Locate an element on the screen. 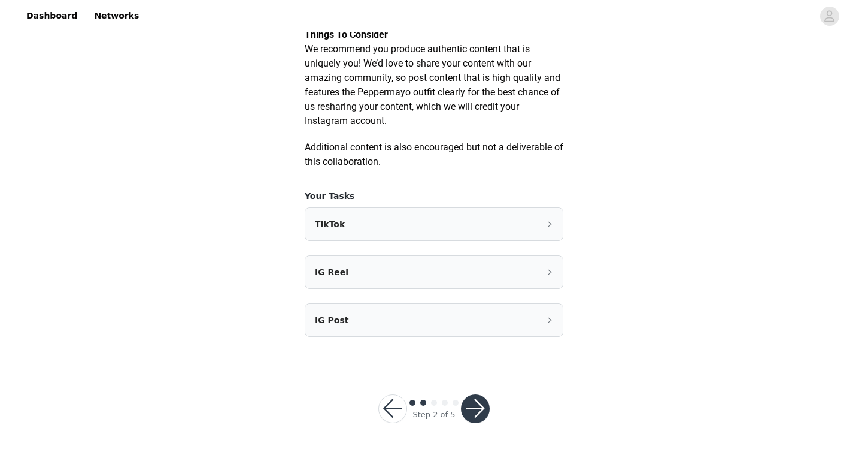 The image size is (868, 452). h4: Your Tasks is located at coordinates (434, 196).